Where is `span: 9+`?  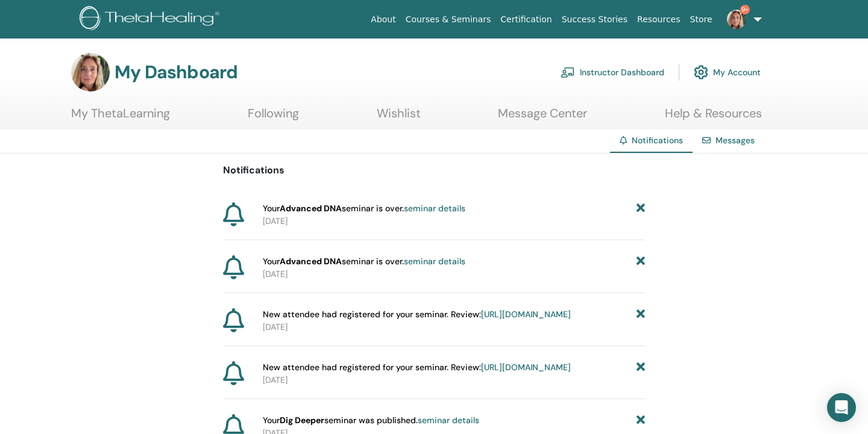
span: 9+ is located at coordinates (745, 10).